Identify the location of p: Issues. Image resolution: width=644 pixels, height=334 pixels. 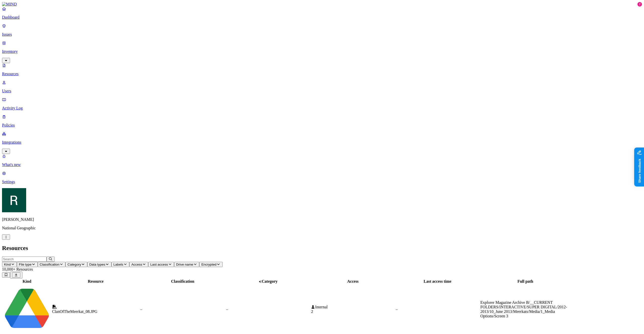
(322, 34).